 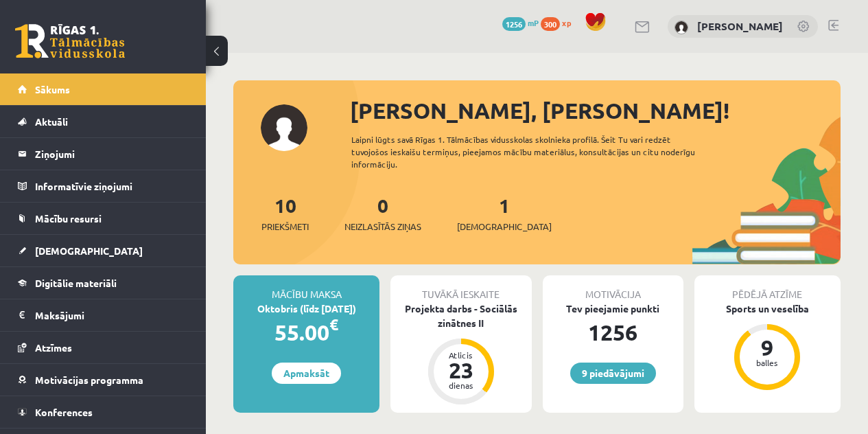 I want to click on span: Priekšmeti, so click(x=285, y=227).